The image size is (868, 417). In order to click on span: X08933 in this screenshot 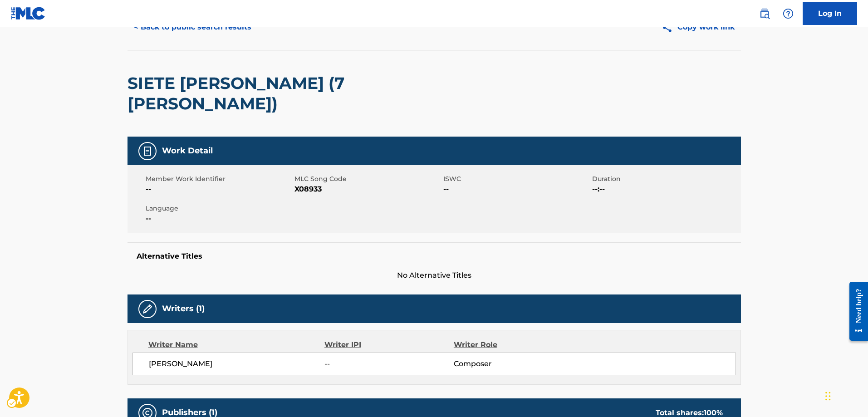, I will do `click(368, 189)`.